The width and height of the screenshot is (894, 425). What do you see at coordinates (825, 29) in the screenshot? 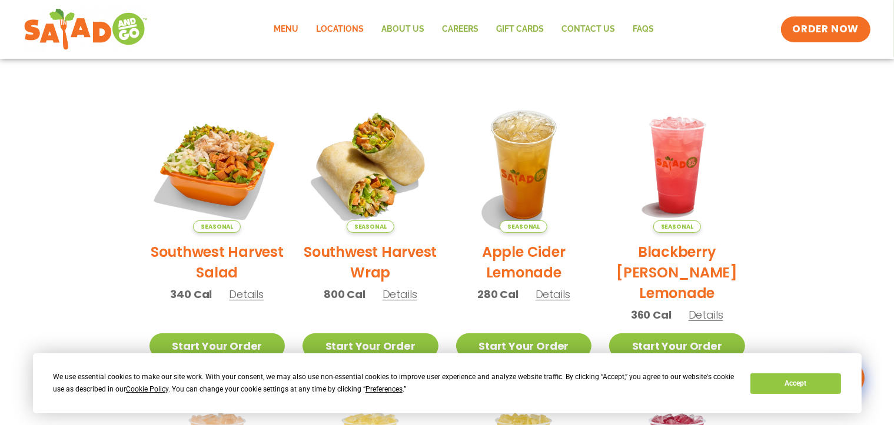
I see `span: ORDER NOW` at bounding box center [825, 29].